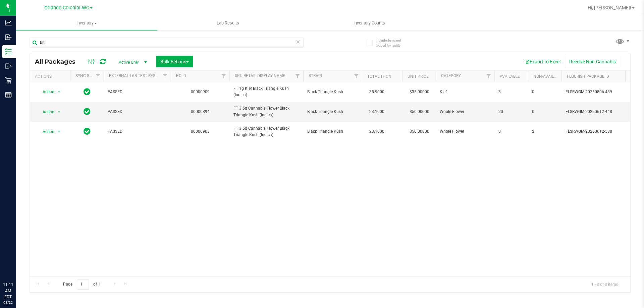  I want to click on span: FT 1g Kief Black Triangle Kush (Indica), so click(266, 91).